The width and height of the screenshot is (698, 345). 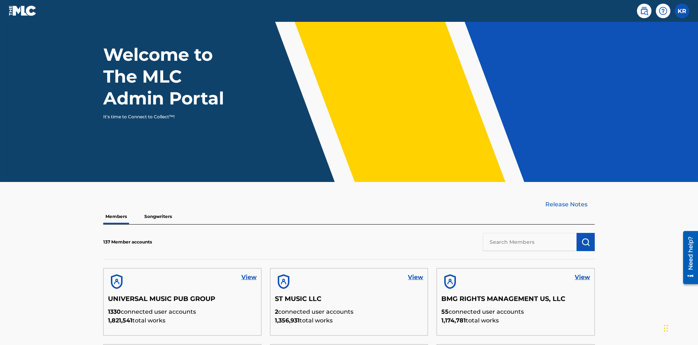 I want to click on h5: BMG RIGHTS MANAGEMENT US, LLC, so click(x=516, y=301).